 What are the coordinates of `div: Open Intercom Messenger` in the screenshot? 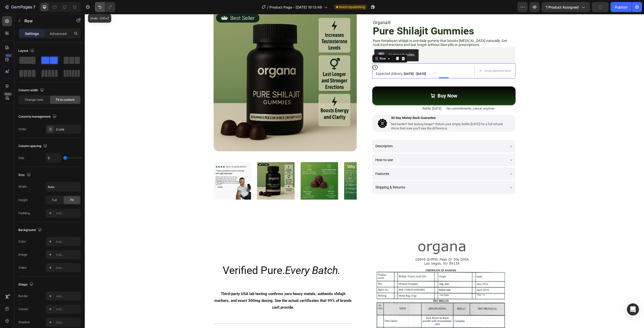 It's located at (633, 310).